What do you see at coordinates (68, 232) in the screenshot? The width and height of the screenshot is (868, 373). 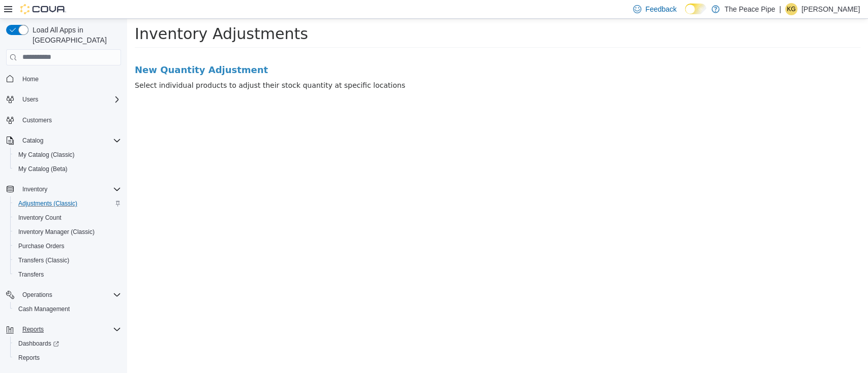 I see `button: Inventory Manager (Classic)` at bounding box center [68, 232].